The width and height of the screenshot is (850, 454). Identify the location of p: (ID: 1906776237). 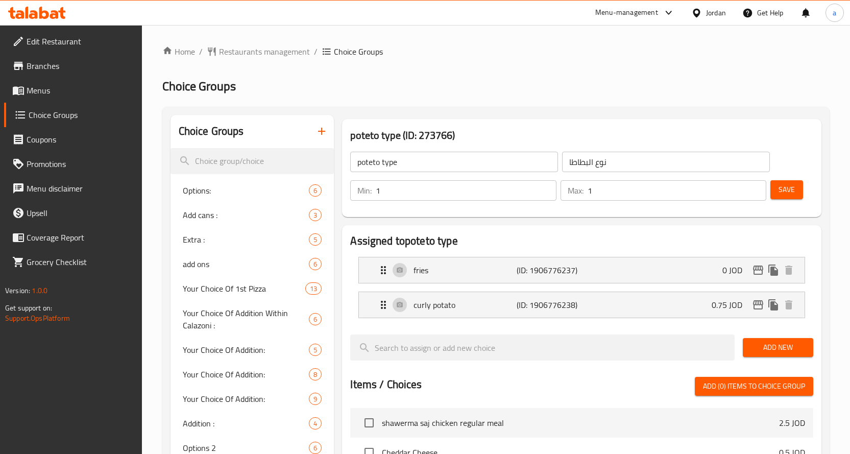
(551, 270).